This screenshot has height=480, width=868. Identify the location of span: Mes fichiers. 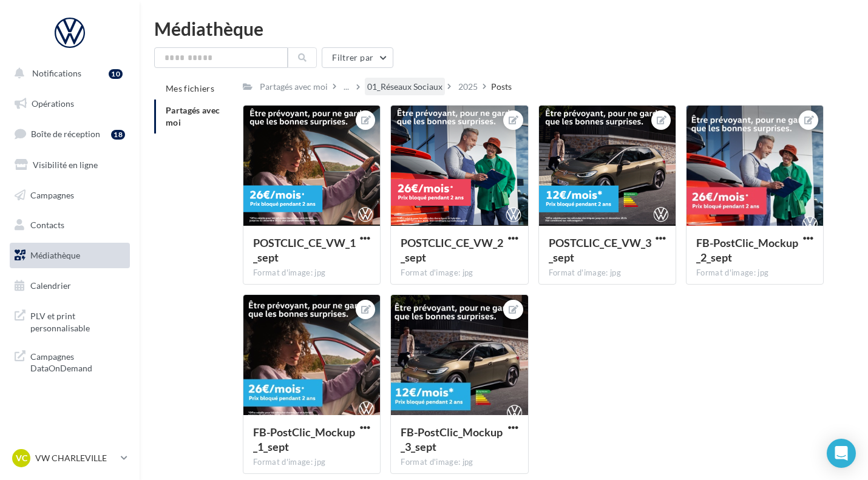
(190, 88).